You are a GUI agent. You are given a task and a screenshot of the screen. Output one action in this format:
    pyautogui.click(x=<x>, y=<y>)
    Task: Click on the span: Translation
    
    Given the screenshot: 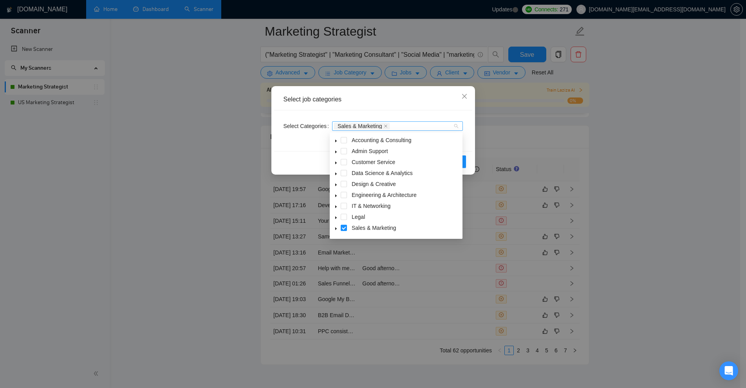 What is the action you would take?
    pyautogui.click(x=405, y=239)
    